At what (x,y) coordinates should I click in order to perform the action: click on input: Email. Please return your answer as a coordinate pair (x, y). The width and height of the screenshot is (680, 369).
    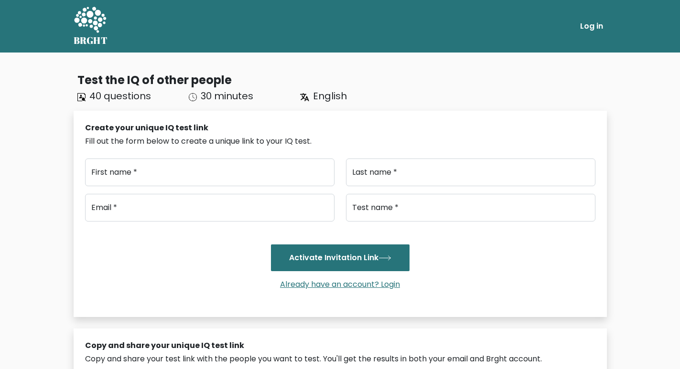
    Looking at the image, I should click on (210, 208).